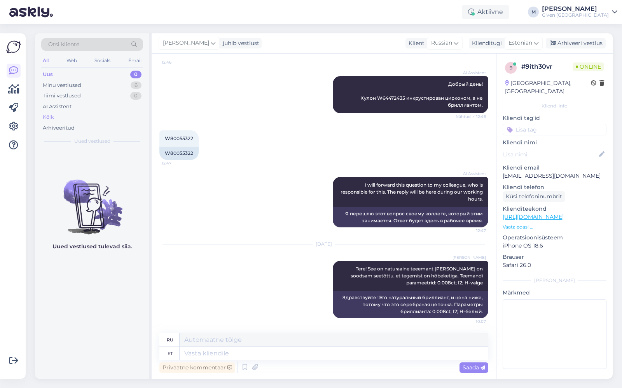 The image size is (622, 388). I want to click on div: ru, so click(170, 340).